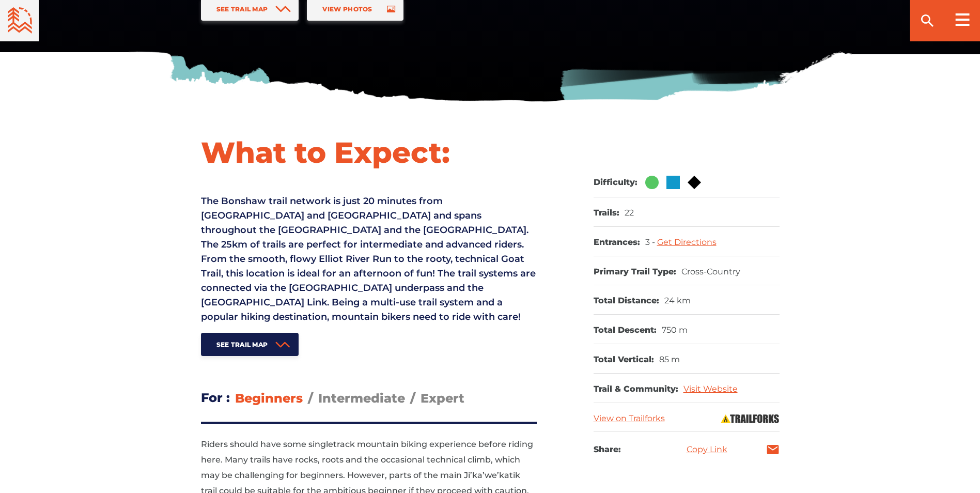 The height and width of the screenshot is (493, 980). What do you see at coordinates (617, 243) in the screenshot?
I see `dt: Entrances:` at bounding box center [617, 243].